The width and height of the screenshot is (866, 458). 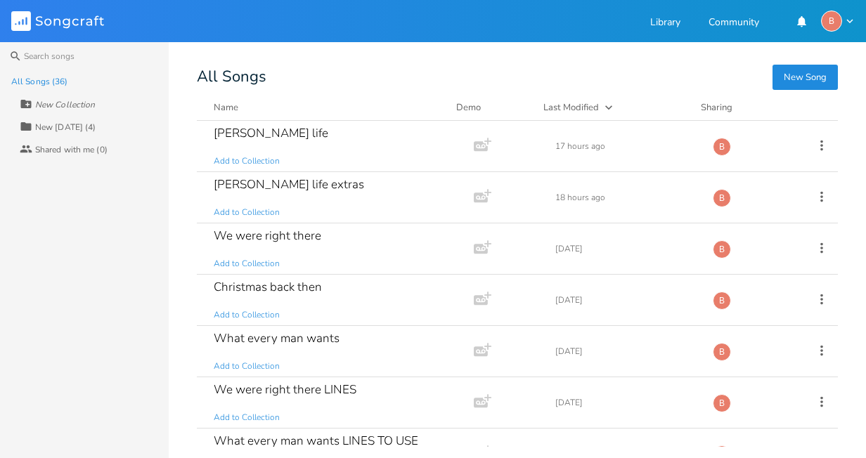 What do you see at coordinates (285, 390) in the screenshot?
I see `div: We were right there LINES` at bounding box center [285, 390].